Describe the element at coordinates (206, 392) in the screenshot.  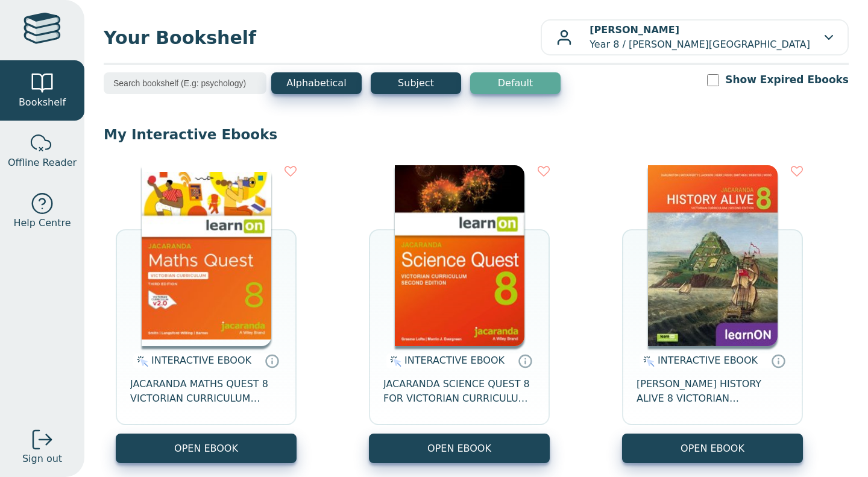
I see `span: JACARANDA MATHS QUEST 8 VICTORIAN CURRICULUM LEARNON EBOOK 3E` at that location.